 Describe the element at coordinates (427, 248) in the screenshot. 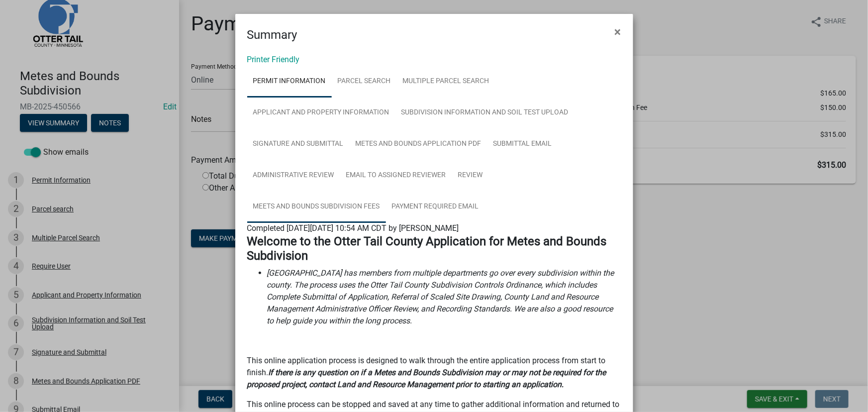

I see `strong: Welcome to the Otter Tail County Application for Metes and Bounds Subdivision` at that location.